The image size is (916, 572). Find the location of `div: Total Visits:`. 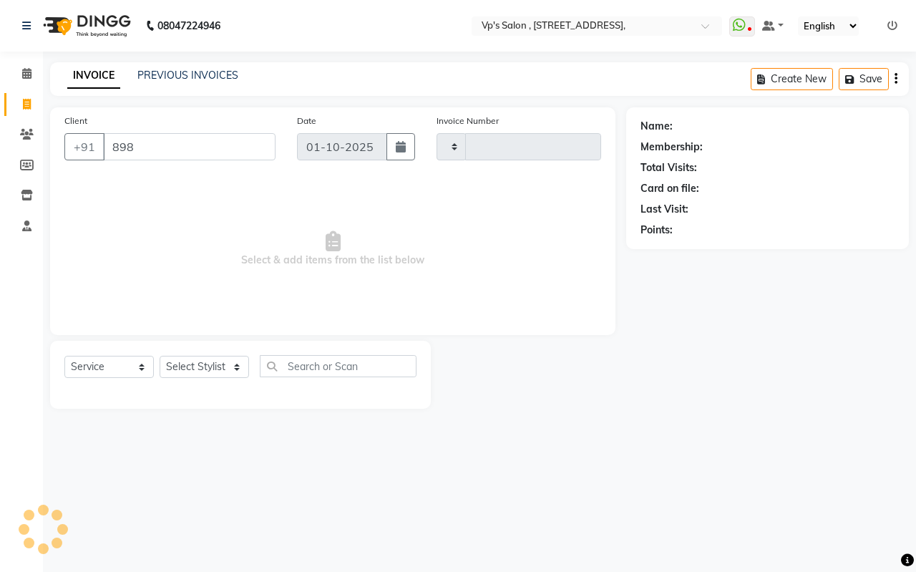

div: Total Visits: is located at coordinates (668, 167).